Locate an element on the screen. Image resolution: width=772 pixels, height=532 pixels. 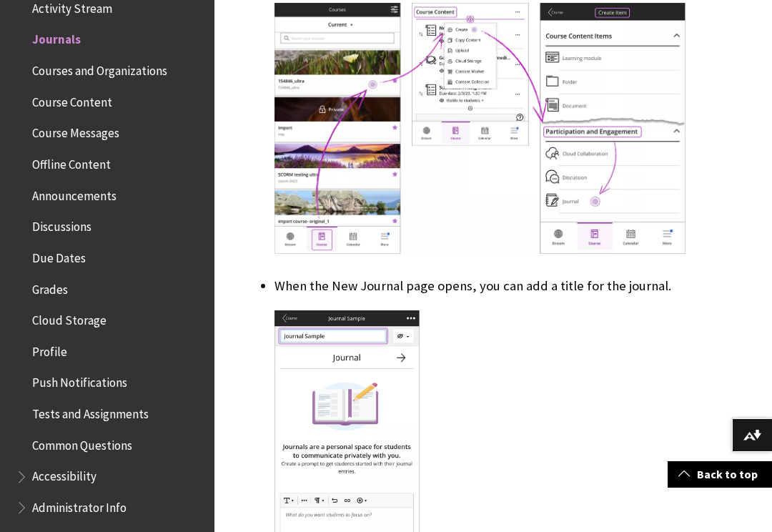
span: Push Notifications is located at coordinates (80, 380).